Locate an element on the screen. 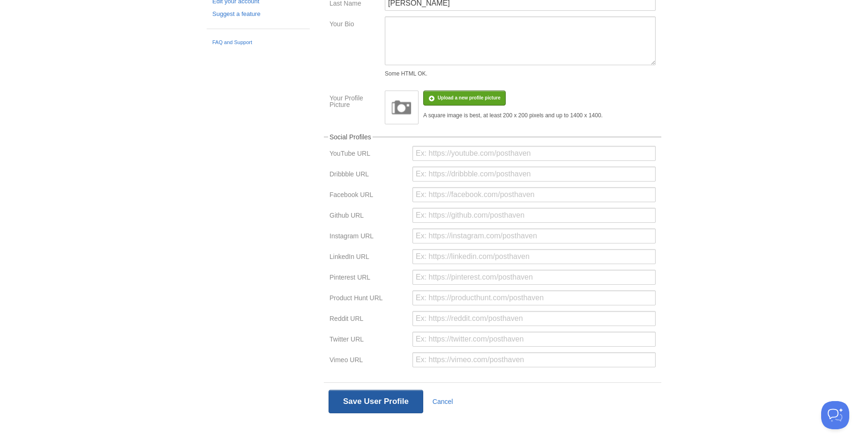 Image resolution: width=868 pixels, height=448 pixels. legend: Social Profiles is located at coordinates (350, 137).